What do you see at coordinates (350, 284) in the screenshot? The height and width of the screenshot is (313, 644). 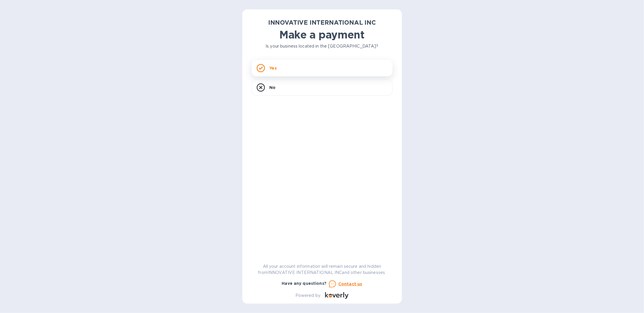 I see `u: Contact us` at bounding box center [350, 284].